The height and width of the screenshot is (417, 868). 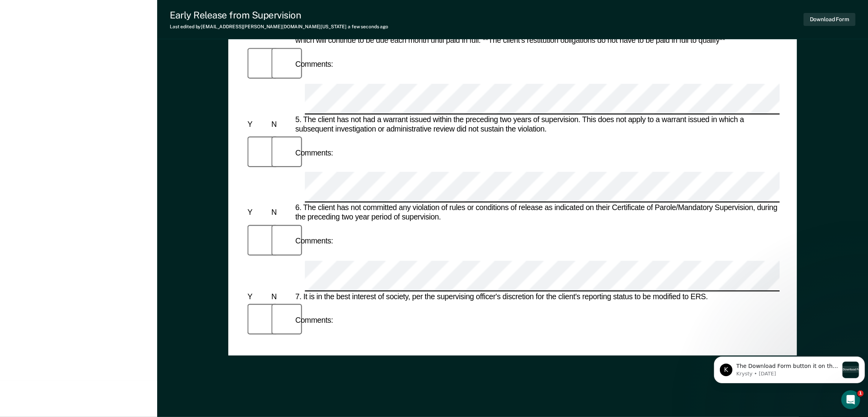 What do you see at coordinates (537, 297) in the screenshot?
I see `div: 7. It is in the best interest of society, per the supervising officer's discretion for the client...` at bounding box center [537, 297].